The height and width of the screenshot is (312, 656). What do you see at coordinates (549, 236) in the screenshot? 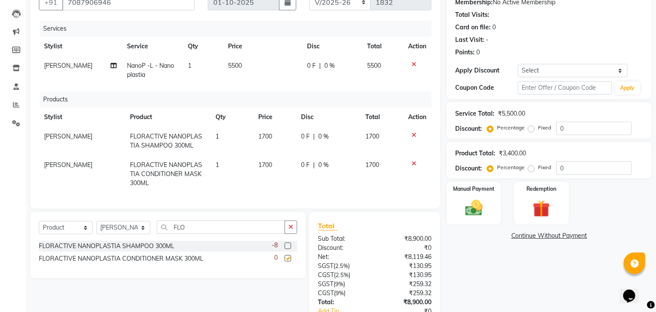
I see `a: Continue Without Payment` at bounding box center [549, 236].